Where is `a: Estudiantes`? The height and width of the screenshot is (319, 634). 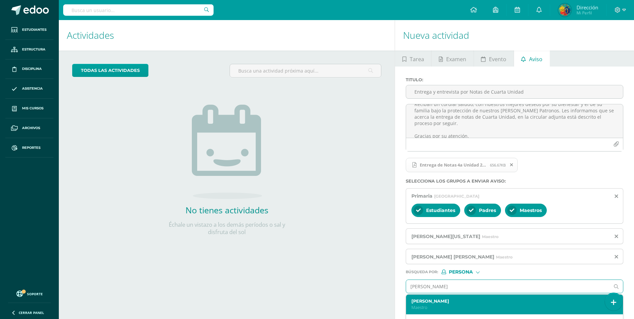
a: Estudiantes is located at coordinates (29, 30).